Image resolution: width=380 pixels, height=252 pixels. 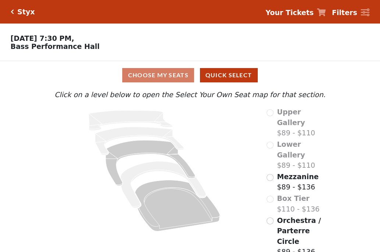 I want to click on span: Mezzanine, so click(x=297, y=177).